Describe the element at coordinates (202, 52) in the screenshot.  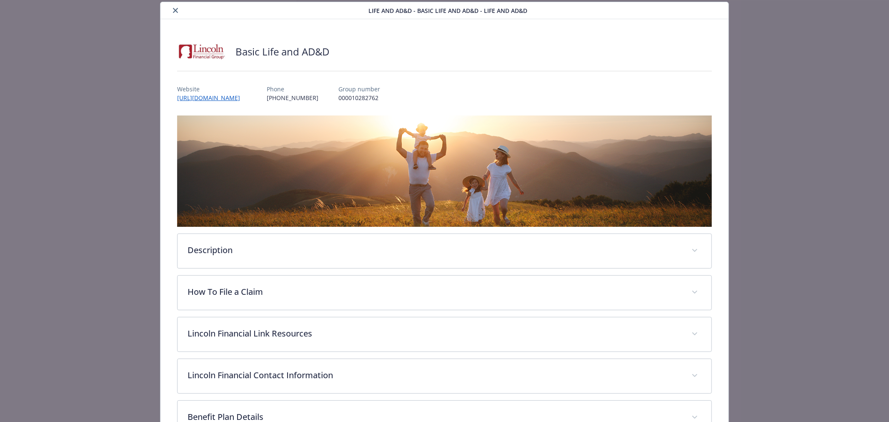
I see `img: Lincoln Financial Group` at that location.